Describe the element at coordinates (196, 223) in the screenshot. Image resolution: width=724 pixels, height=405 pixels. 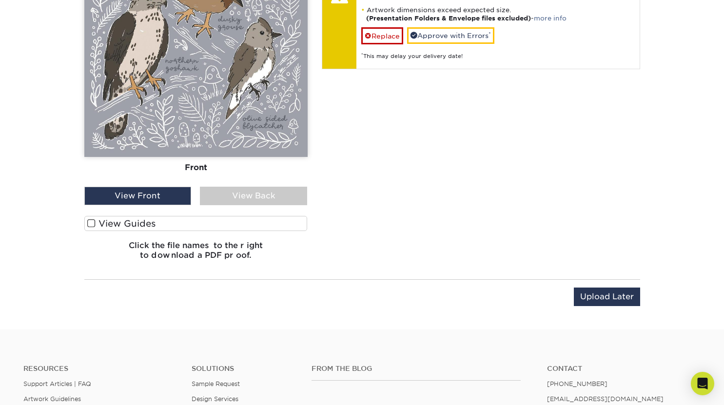
I see `label: View Guides` at that location.